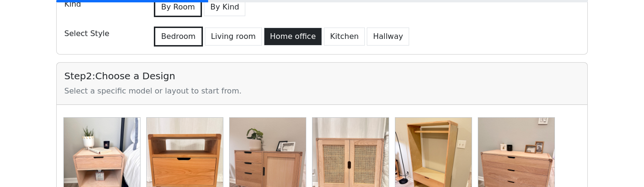 The image size is (644, 187). What do you see at coordinates (344, 36) in the screenshot?
I see `button: Kitchen` at bounding box center [344, 36].